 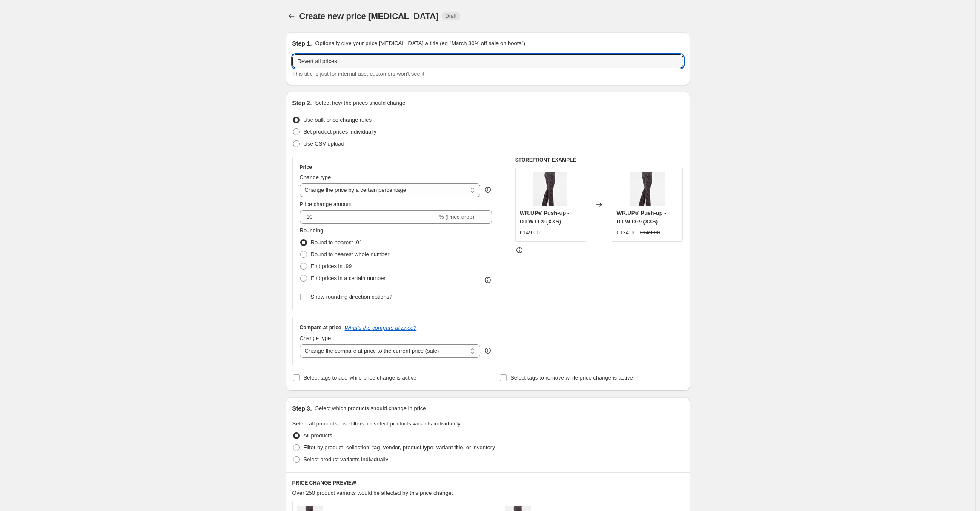 I want to click on span: Round to nearest .01, so click(x=336, y=242).